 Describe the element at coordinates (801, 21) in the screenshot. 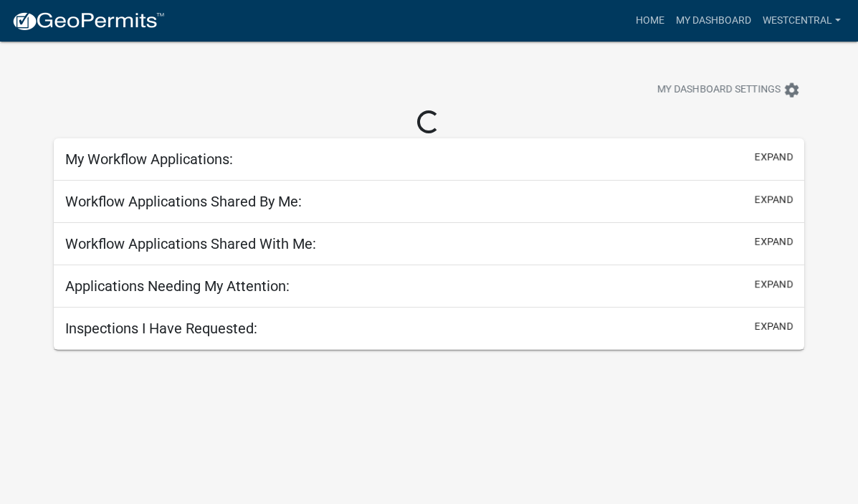

I see `a: westcentral` at that location.